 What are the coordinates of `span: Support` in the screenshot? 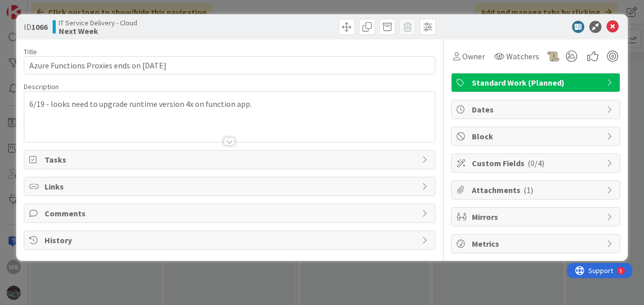 It's located at (34, 8).